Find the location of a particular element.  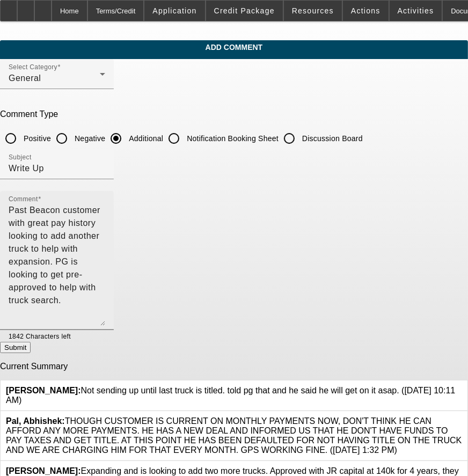

span: Application is located at coordinates (174, 10).